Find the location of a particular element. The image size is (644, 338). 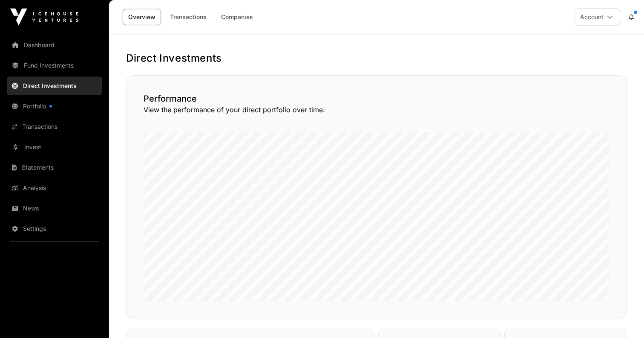

a: Invest is located at coordinates (54, 147).